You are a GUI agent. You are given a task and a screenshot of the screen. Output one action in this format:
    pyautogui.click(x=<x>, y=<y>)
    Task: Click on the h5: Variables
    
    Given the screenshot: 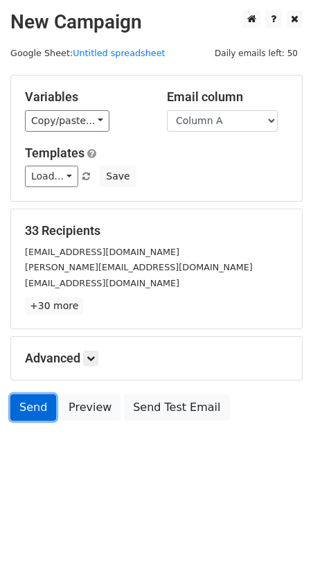 What is the action you would take?
    pyautogui.click(x=85, y=97)
    